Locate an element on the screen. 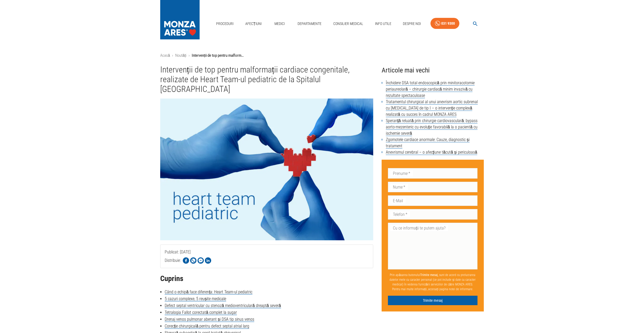 Image resolution: width=644 pixels, height=333 pixels. img: Share on LinkedIn is located at coordinates (208, 261).